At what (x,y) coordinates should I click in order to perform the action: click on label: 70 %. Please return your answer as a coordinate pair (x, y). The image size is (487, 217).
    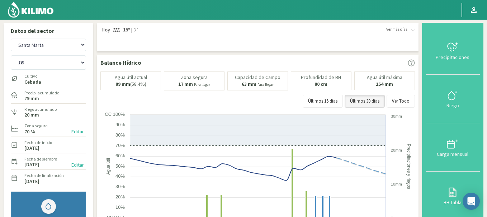
    Looking at the image, I should click on (30, 132).